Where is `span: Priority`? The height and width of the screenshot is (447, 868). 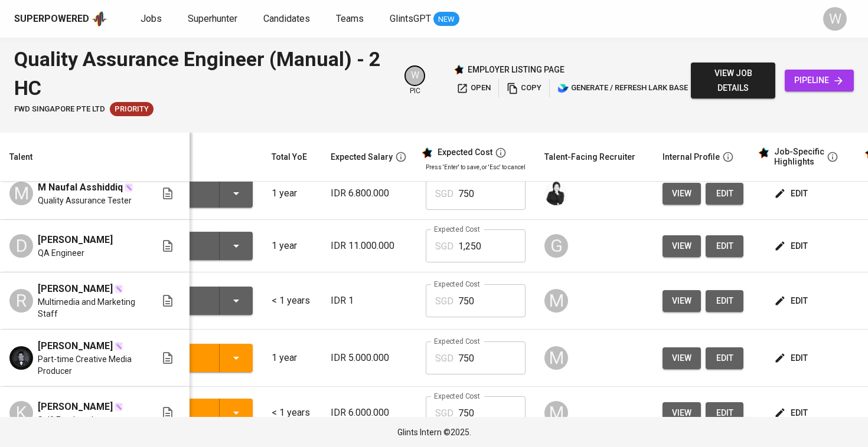 span: Priority is located at coordinates (132, 109).